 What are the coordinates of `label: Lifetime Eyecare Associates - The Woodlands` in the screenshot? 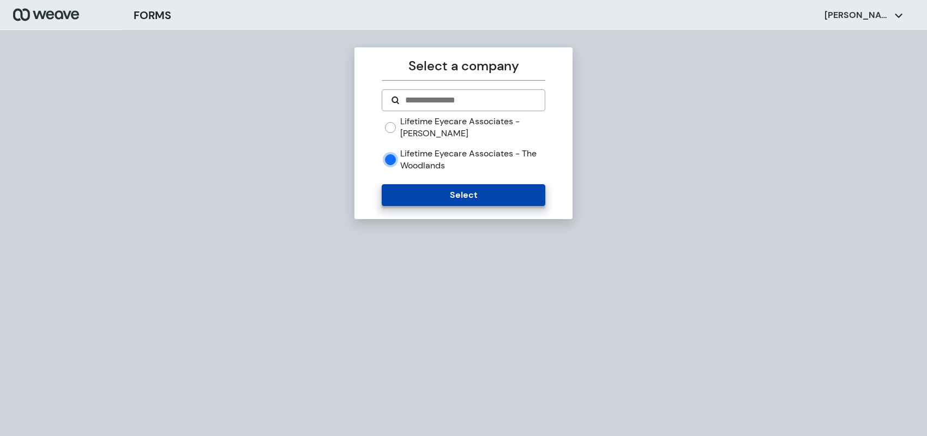 It's located at (472, 159).